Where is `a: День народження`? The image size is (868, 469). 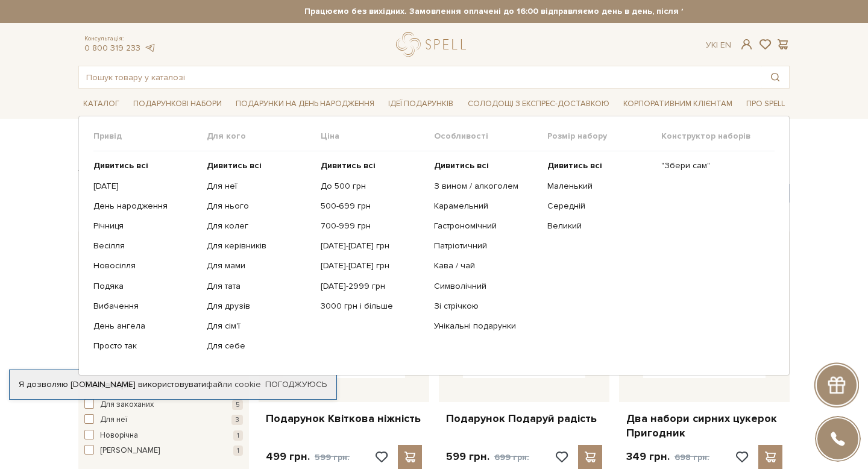
a: День народження is located at coordinates (145, 206).